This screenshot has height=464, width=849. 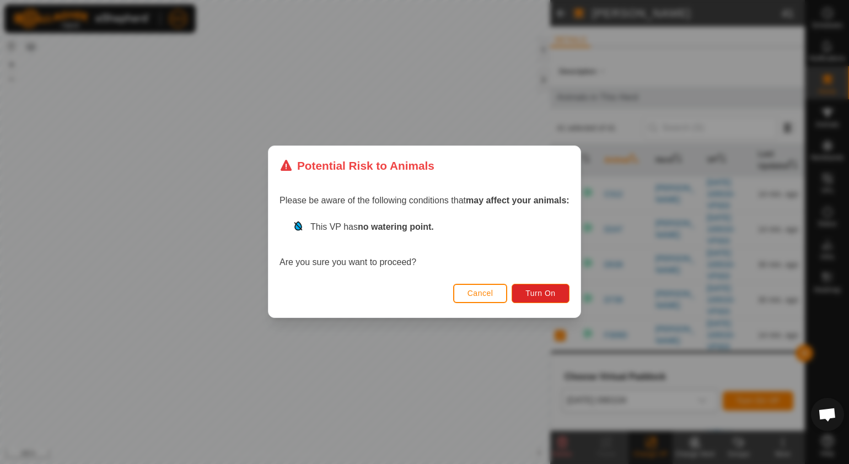 I want to click on span: Turn On, so click(x=541, y=294).